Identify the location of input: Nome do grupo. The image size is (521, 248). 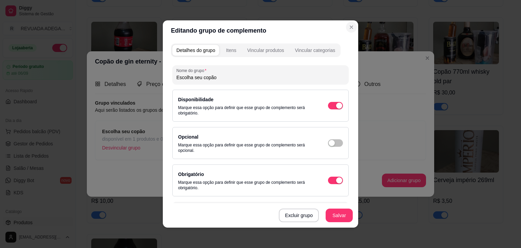
(261, 77).